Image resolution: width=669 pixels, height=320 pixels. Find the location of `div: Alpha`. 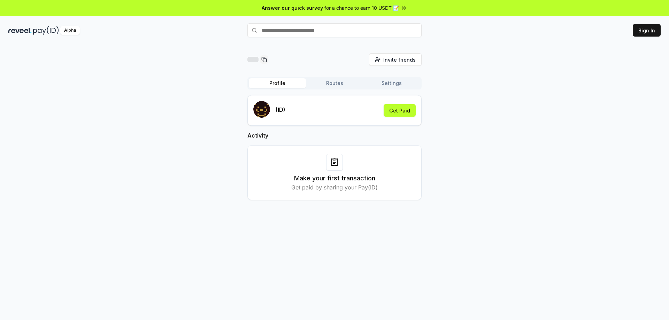

div: Alpha is located at coordinates (70, 30).